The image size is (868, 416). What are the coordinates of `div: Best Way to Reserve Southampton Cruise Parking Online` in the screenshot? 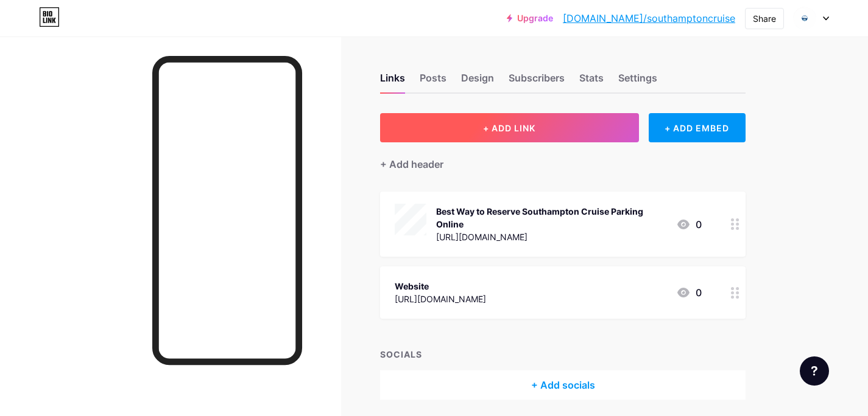 It's located at (551, 218).